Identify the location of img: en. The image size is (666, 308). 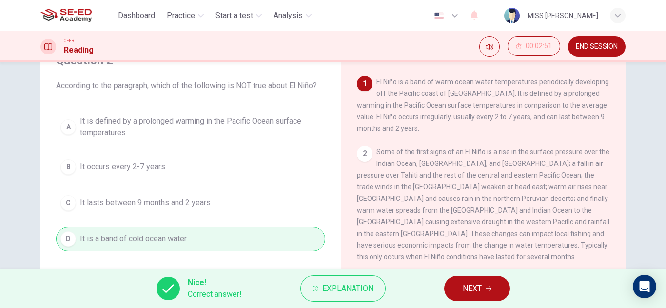
(439, 16).